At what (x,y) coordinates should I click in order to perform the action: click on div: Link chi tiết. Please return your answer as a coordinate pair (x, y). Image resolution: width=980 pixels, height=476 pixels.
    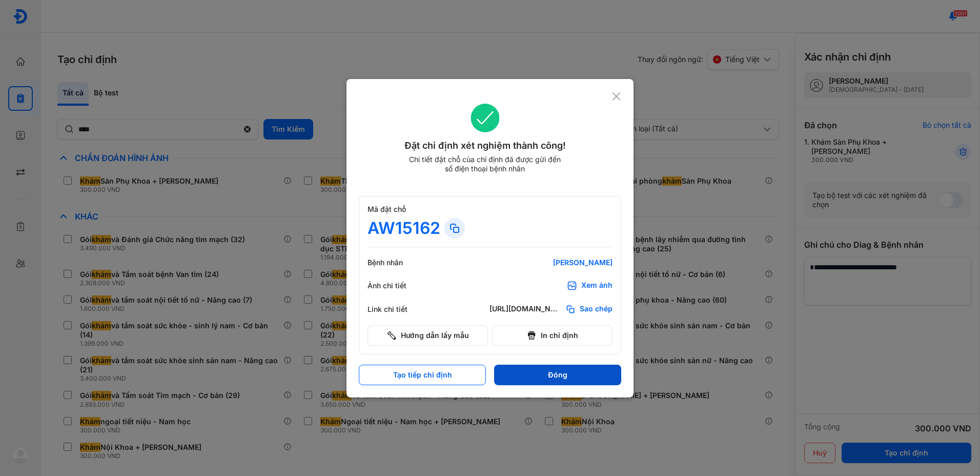
    Looking at the image, I should click on (399, 309).